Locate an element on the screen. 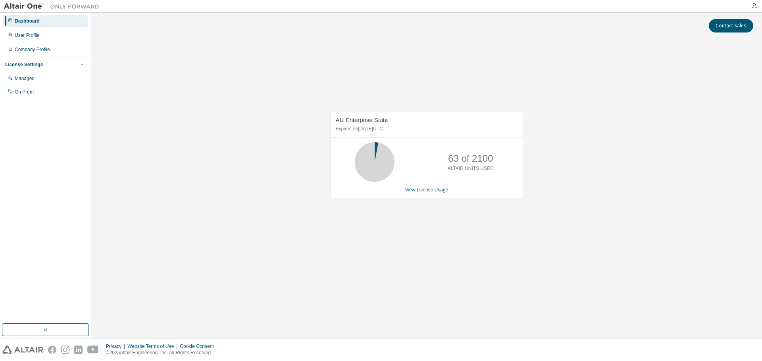 This screenshot has width=762, height=361. p: © 2025 Altair Engineering, Inc. All Rights Reserved. is located at coordinates (162, 353).